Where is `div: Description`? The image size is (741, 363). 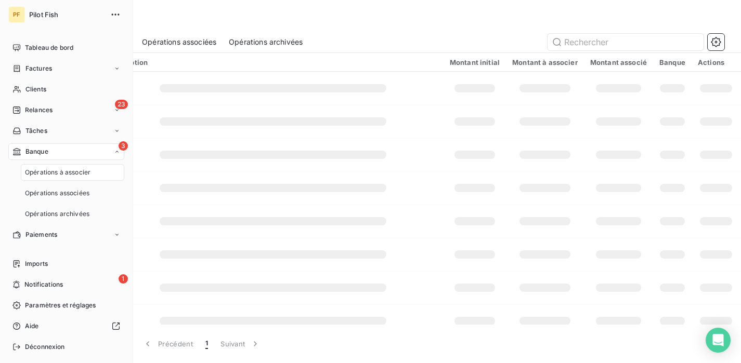 div: Description is located at coordinates (273, 62).